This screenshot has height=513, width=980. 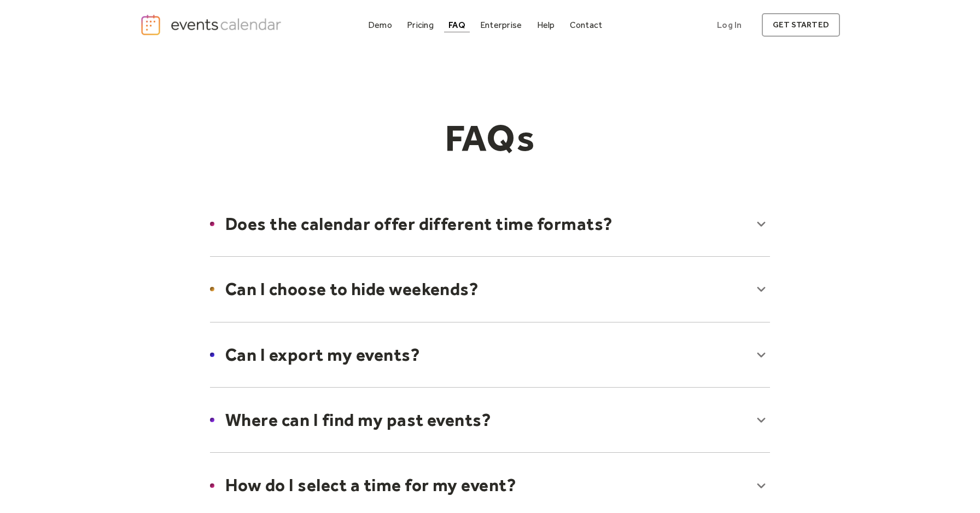 What do you see at coordinates (501, 25) in the screenshot?
I see `a: Enterprise` at bounding box center [501, 25].